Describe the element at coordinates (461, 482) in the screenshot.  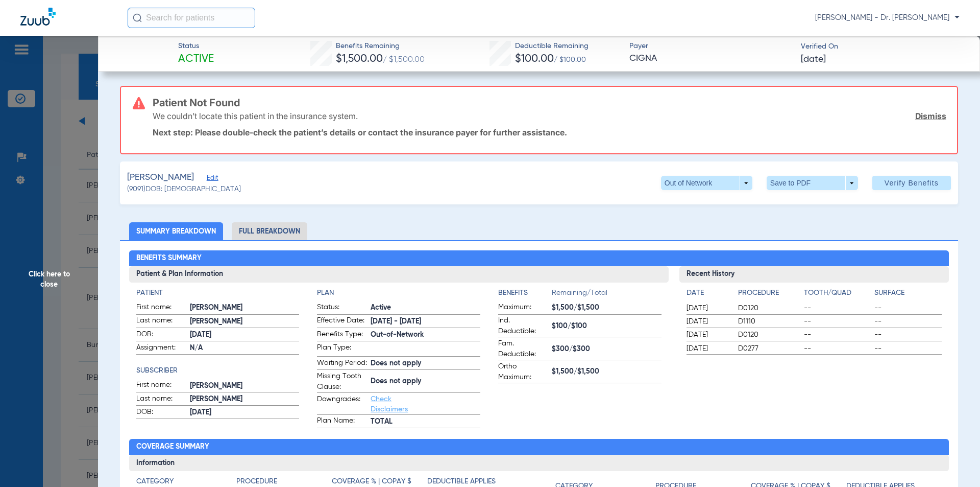
I see `h4: Deductible Applies` at that location.